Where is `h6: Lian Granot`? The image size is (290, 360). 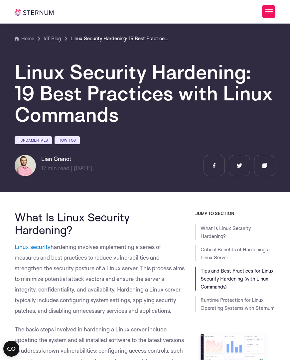 h6: Lian Granot is located at coordinates (67, 159).